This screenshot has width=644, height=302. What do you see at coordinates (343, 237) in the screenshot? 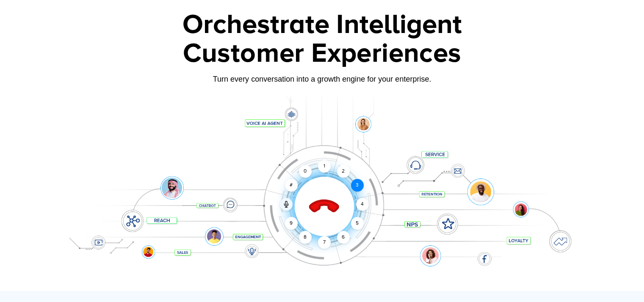
I see `div: 6` at bounding box center [343, 237].